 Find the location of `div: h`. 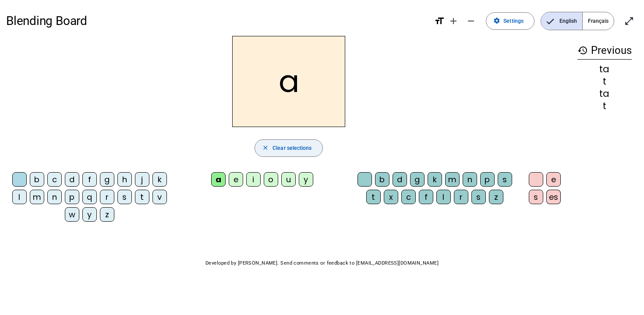

div: h is located at coordinates (125, 180).